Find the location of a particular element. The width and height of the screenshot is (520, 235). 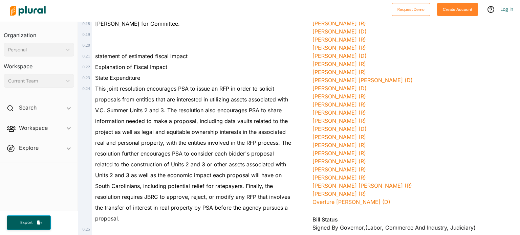

span: Labor, Commerce and Industry is located at coordinates (408, 228).